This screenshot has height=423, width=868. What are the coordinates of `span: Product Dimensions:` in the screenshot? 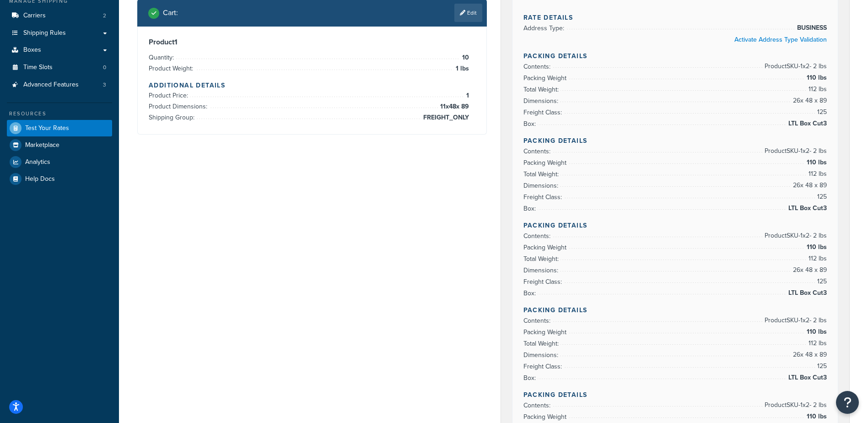 It's located at (179, 106).